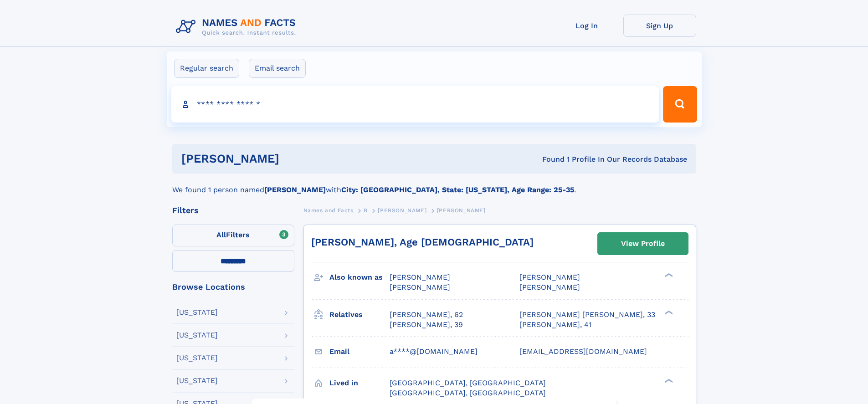  Describe the element at coordinates (548, 159) in the screenshot. I see `div: Found 1 Profile In Our Records Database` at that location.